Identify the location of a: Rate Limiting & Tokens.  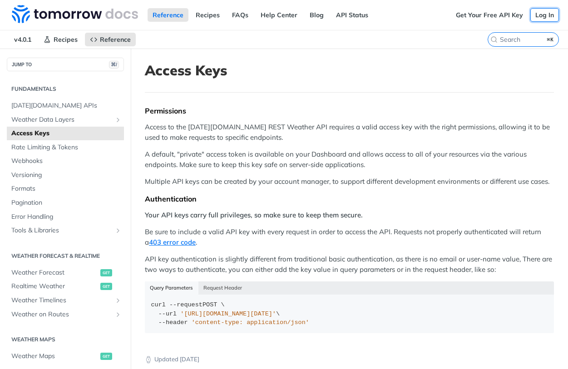
(65, 147).